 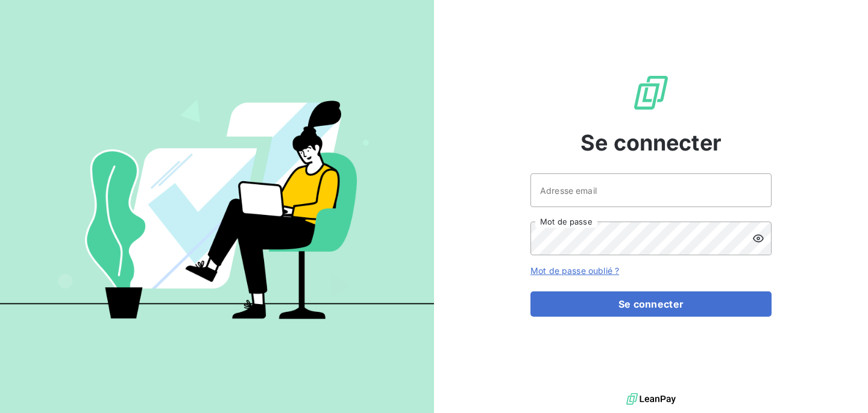 What do you see at coordinates (574, 271) in the screenshot?
I see `a: Mot de passe oublié ?` at bounding box center [574, 271].